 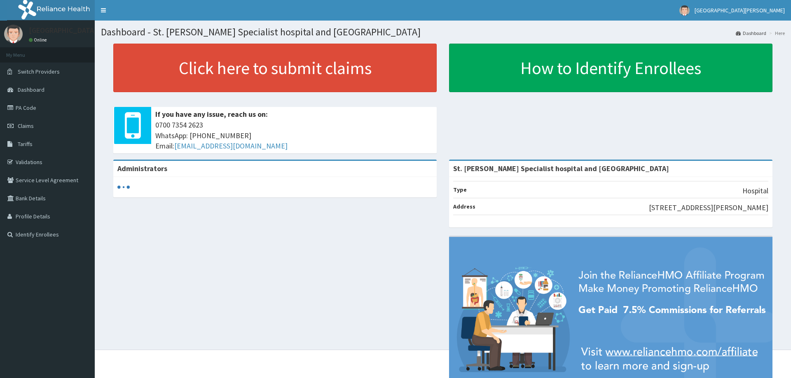 I want to click on b: Type, so click(x=460, y=190).